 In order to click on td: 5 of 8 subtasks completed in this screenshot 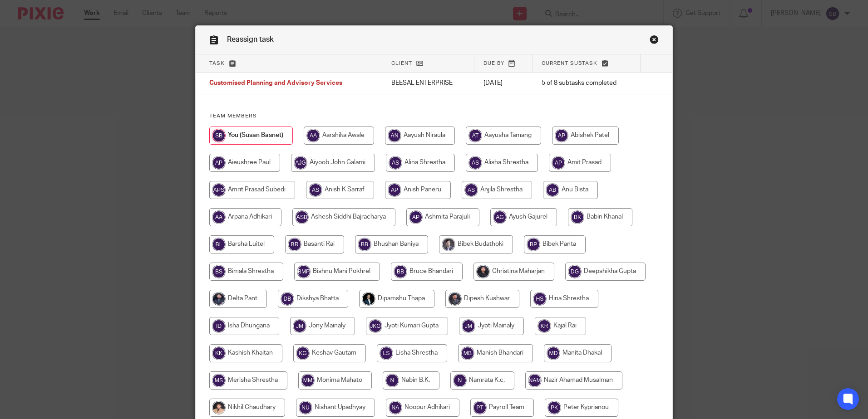, I will do `click(587, 83)`.